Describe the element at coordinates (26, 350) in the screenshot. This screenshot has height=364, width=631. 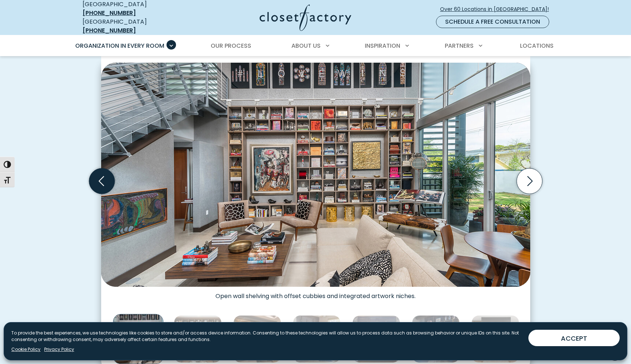
I see `a: Cookie Policy` at that location.